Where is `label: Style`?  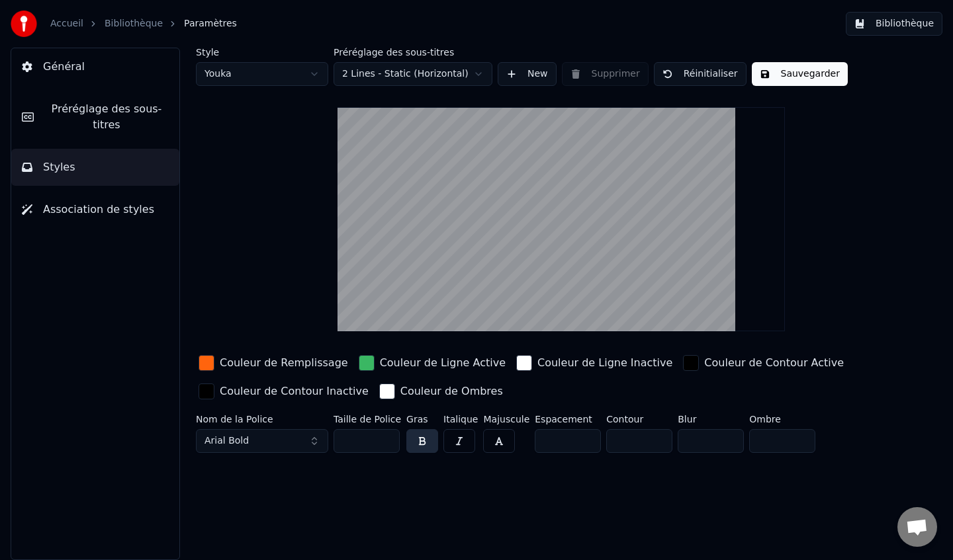
label: Style is located at coordinates (262, 52).